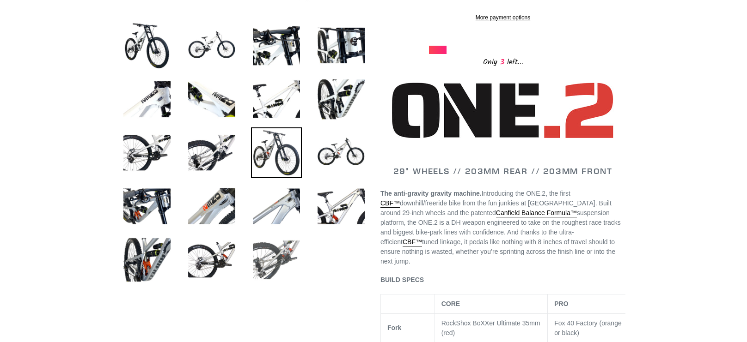  Describe the element at coordinates (503, 171) in the screenshot. I see `span: 29" WHEELS // 203MM REAR // 203MM FRONT` at that location.